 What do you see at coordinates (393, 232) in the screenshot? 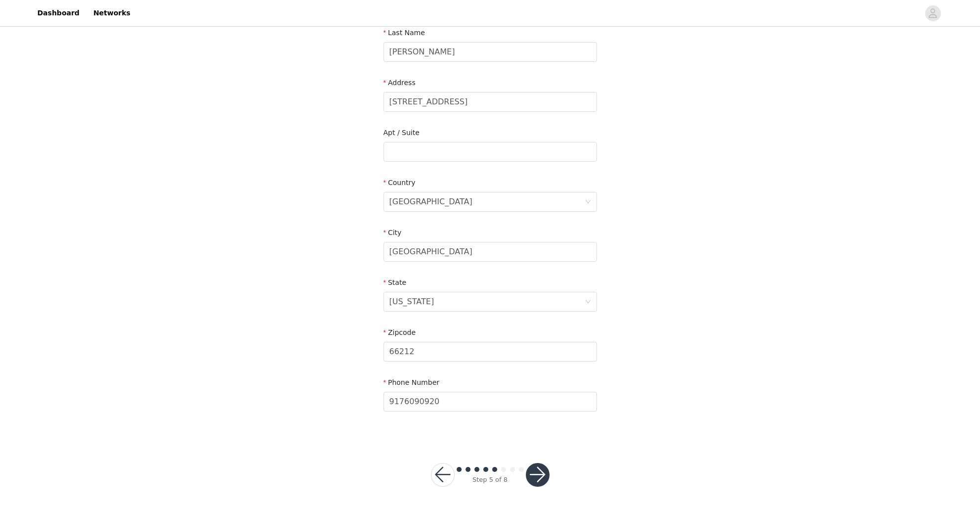
I see `label: City` at bounding box center [393, 232].